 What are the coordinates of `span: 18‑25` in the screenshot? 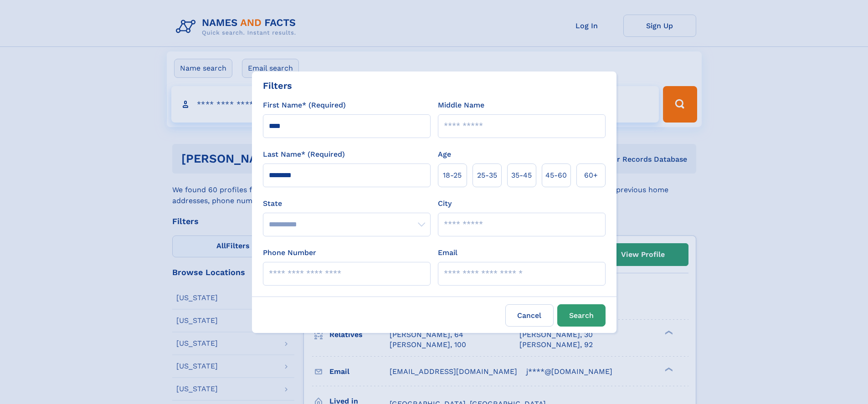 It's located at (452, 176).